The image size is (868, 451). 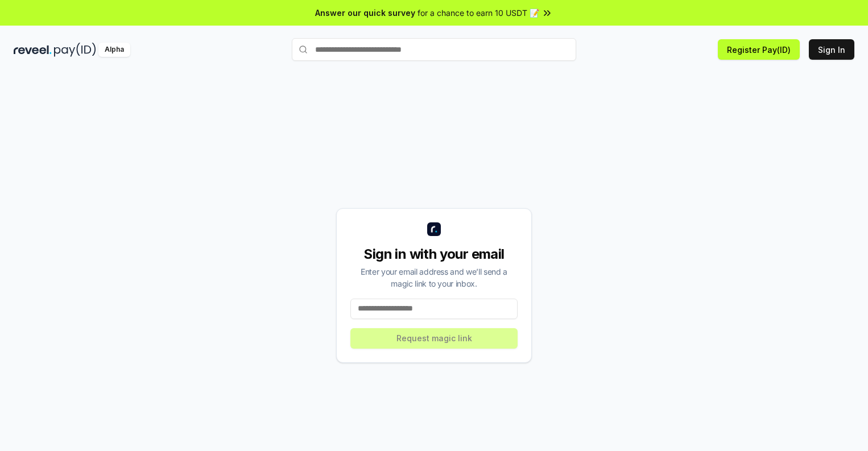 What do you see at coordinates (759, 50) in the screenshot?
I see `button: Register Pay(ID)` at bounding box center [759, 50].